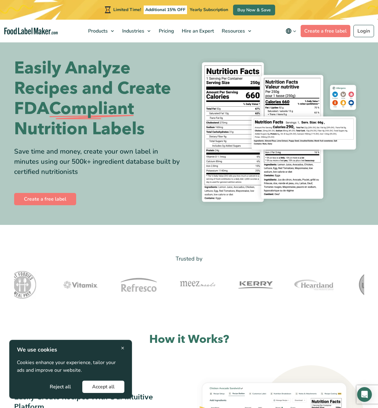  What do you see at coordinates (166, 31) in the screenshot?
I see `span: Pricing` at bounding box center [166, 31].